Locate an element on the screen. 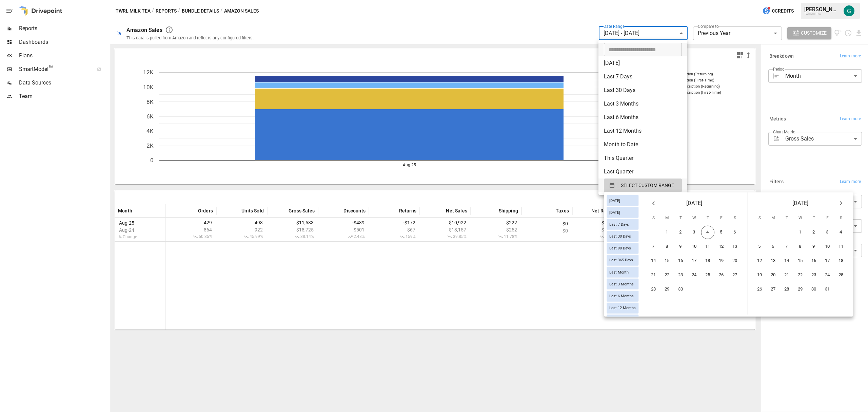 The height and width of the screenshot is (412, 868). button: 31 is located at coordinates (827, 290).